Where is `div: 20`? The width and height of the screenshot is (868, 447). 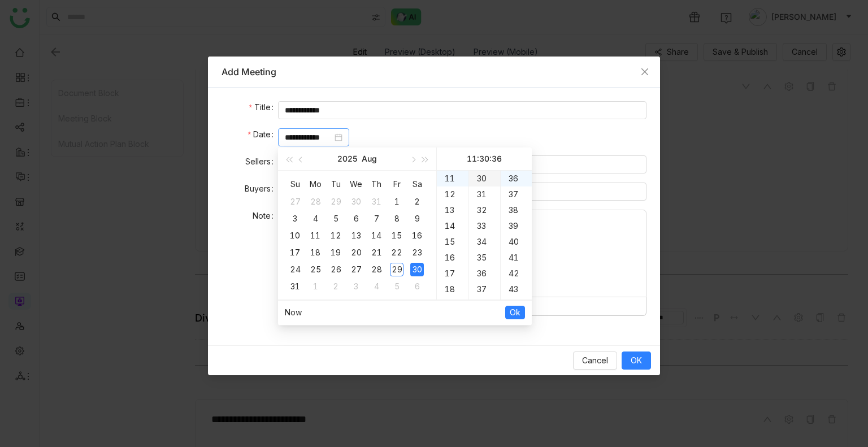 div: 20 is located at coordinates (356, 253).